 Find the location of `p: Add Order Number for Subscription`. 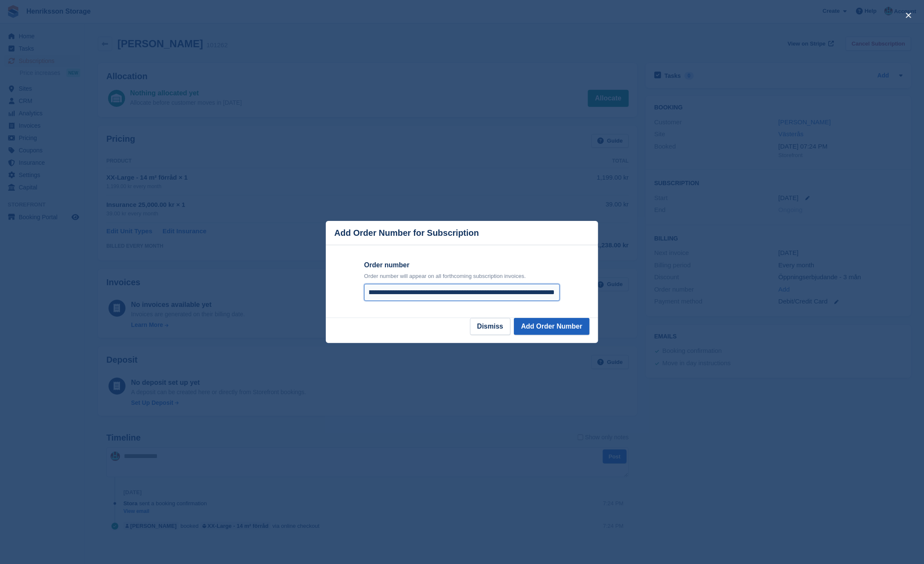

p: Add Order Number for Subscription is located at coordinates (407, 233).